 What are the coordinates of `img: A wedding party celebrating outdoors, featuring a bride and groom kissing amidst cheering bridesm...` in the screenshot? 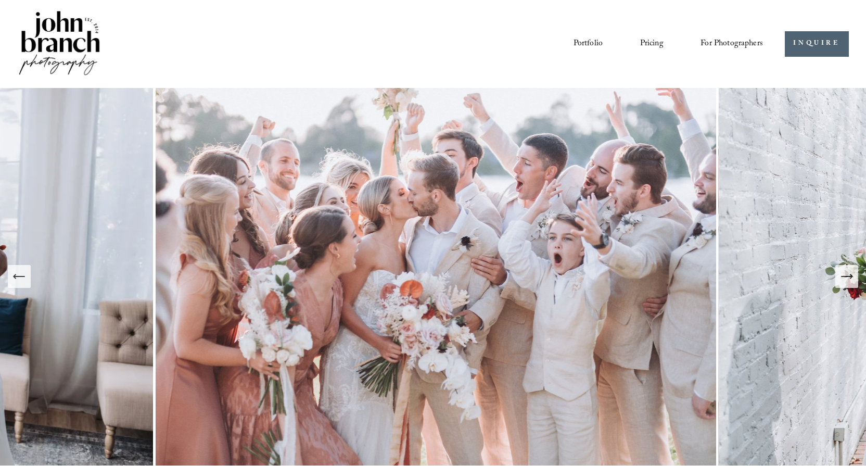 It's located at (436, 277).